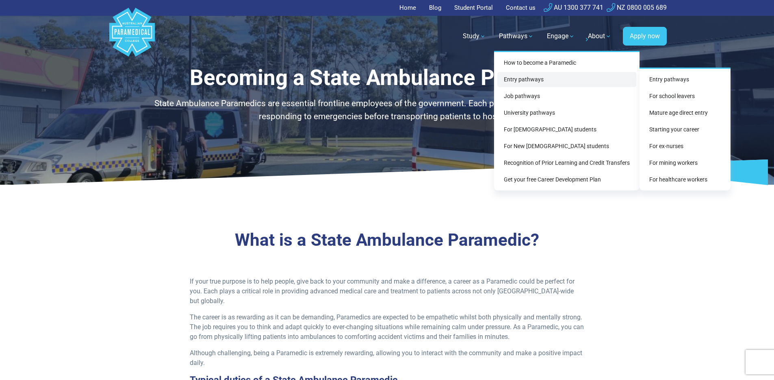  What do you see at coordinates (132, 36) in the screenshot?
I see `a: Australian Paramedical College` at bounding box center [132, 36].